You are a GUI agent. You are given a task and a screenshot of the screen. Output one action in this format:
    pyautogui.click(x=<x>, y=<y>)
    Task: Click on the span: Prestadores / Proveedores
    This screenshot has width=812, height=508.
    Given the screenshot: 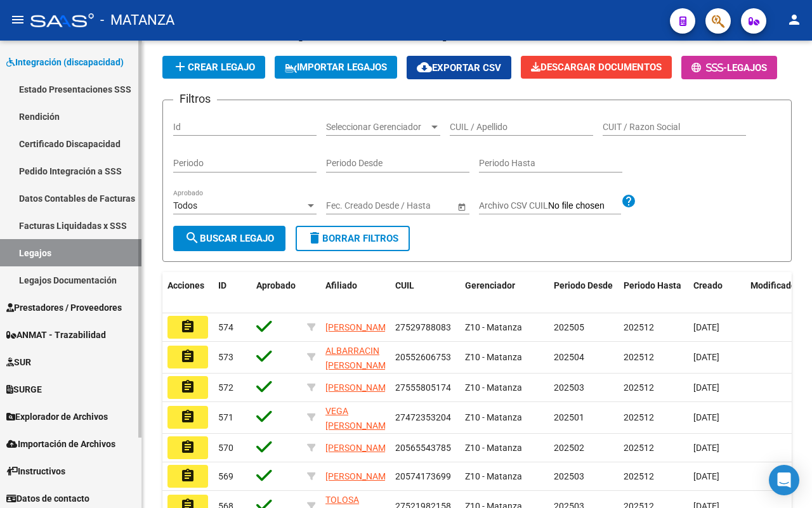 What is the action you would take?
    pyautogui.click(x=64, y=308)
    